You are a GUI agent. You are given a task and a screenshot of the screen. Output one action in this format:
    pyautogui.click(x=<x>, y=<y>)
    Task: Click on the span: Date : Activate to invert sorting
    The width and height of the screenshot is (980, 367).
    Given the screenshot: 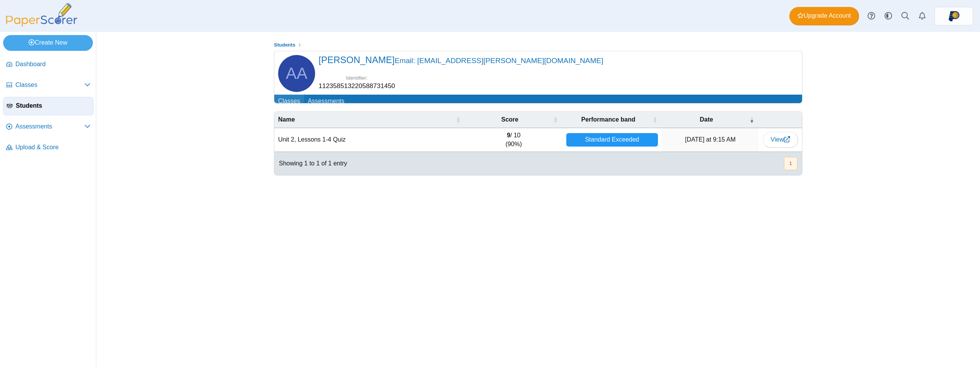 What is the action you would take?
    pyautogui.click(x=751, y=120)
    